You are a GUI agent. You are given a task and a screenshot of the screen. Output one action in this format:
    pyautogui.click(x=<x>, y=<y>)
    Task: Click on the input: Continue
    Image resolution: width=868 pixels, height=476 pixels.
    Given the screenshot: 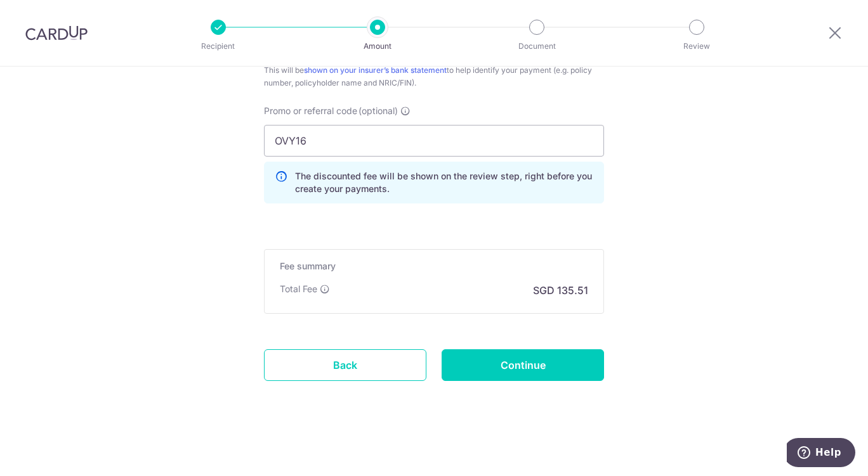 What is the action you would take?
    pyautogui.click(x=523, y=366)
    